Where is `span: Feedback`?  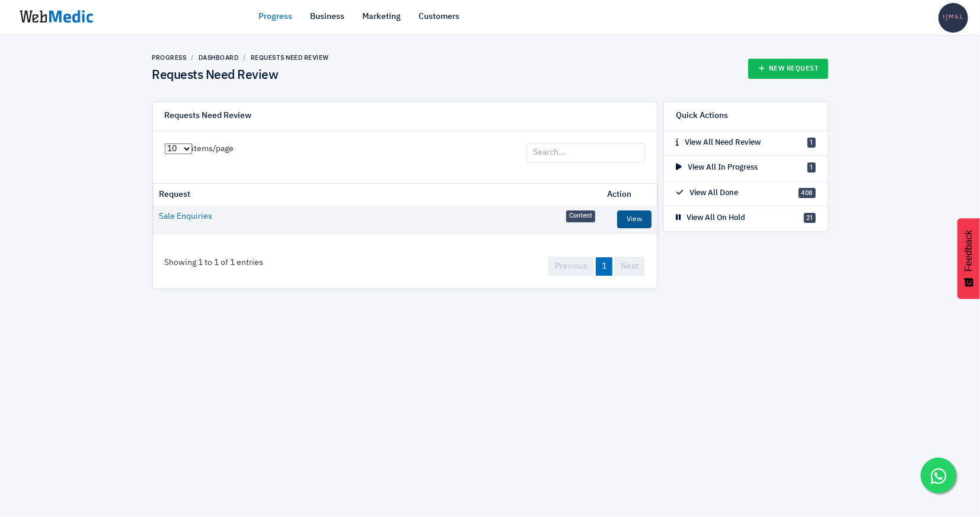
span: Feedback is located at coordinates (969, 251).